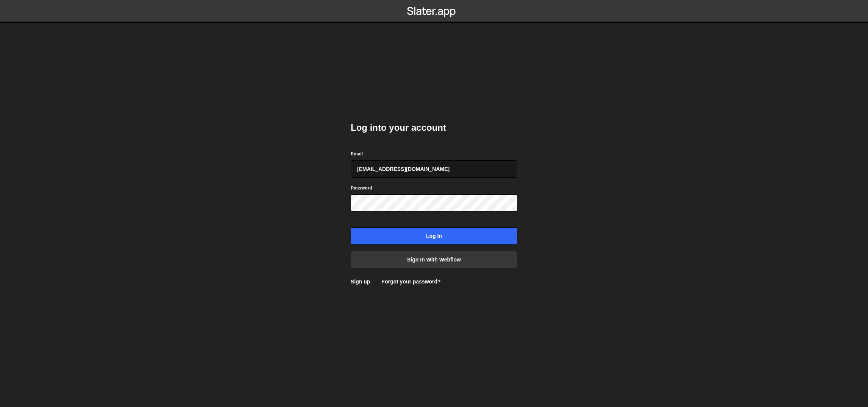 The width and height of the screenshot is (868, 407). Describe the element at coordinates (434, 236) in the screenshot. I see `input: Log in` at that location.